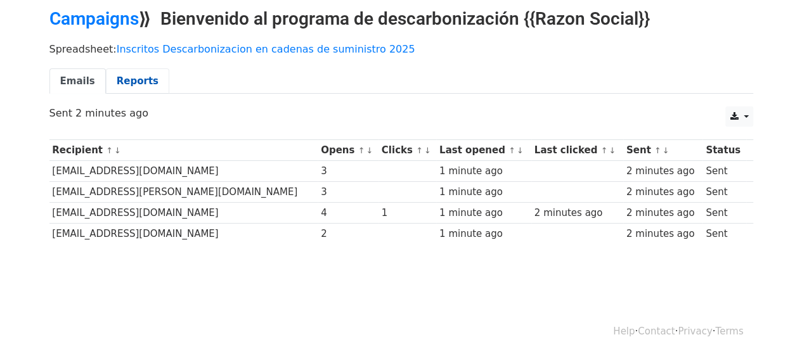 The image size is (802, 349). I want to click on a: Help, so click(624, 332).